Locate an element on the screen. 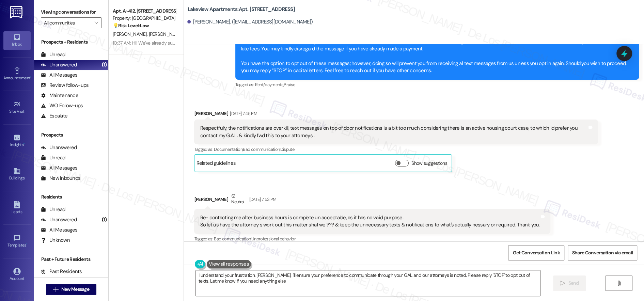 The height and width of the screenshot is (301, 644). div: Unknown is located at coordinates (55, 240).